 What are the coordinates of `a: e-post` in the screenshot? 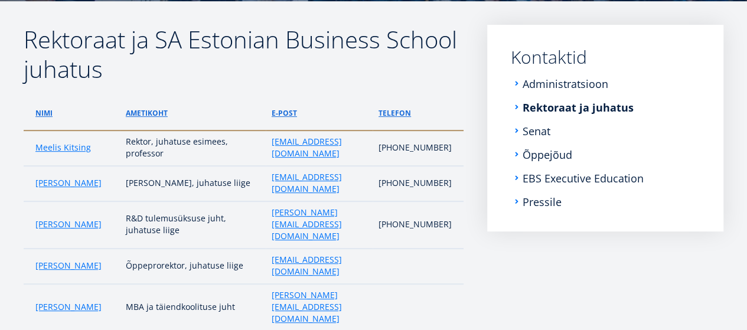 It's located at (284, 113).